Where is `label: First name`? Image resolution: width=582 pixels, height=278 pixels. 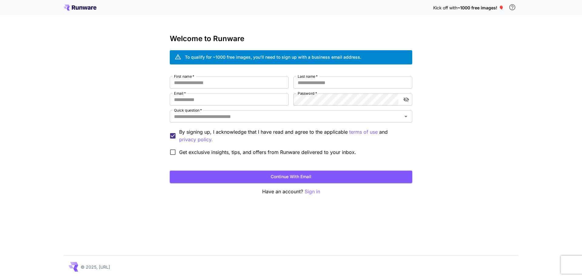
label: First name is located at coordinates (184, 76).